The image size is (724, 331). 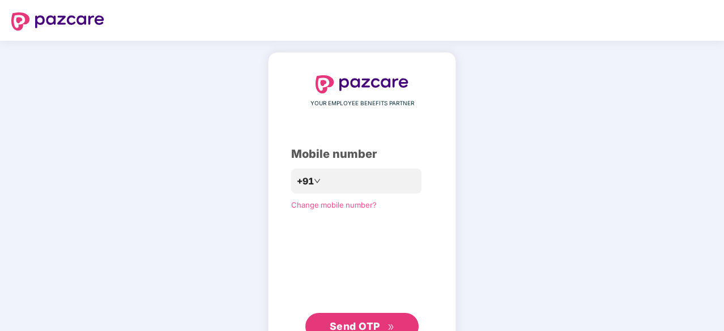 I want to click on span: Change mobile number?, so click(x=334, y=205).